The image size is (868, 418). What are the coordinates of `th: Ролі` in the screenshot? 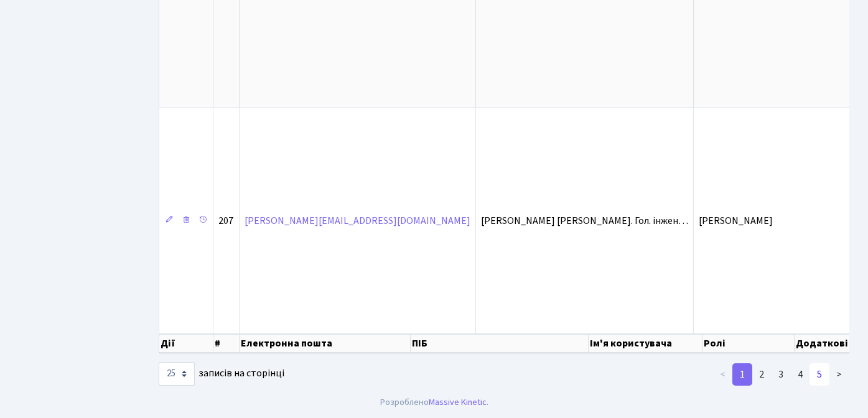 It's located at (748, 344).